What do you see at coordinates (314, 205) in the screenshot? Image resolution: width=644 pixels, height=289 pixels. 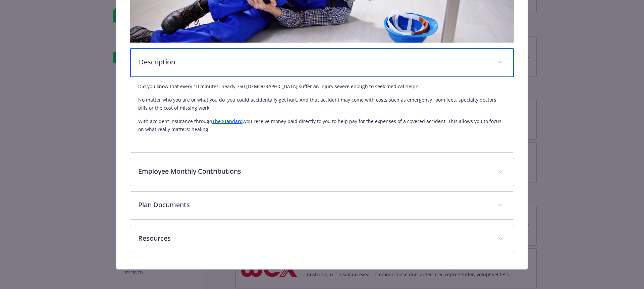 I see `p: Plan Documents` at bounding box center [314, 205].